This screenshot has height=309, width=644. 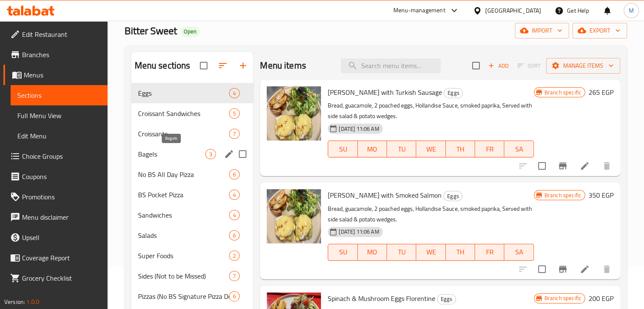 What do you see at coordinates (192, 255) in the screenshot?
I see `div: Super Foods2` at bounding box center [192, 255].